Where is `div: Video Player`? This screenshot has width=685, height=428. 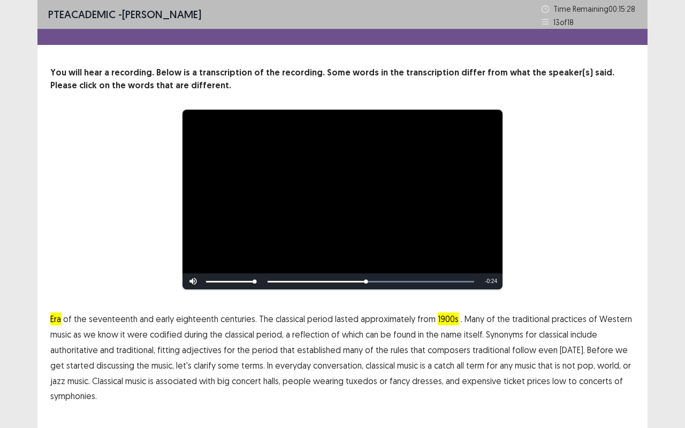
div: Video Player is located at coordinates (342, 200).